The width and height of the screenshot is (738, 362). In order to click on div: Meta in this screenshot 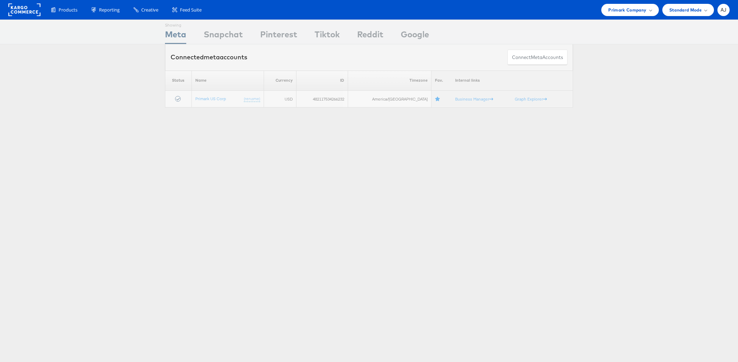, I will do `click(175, 36)`.